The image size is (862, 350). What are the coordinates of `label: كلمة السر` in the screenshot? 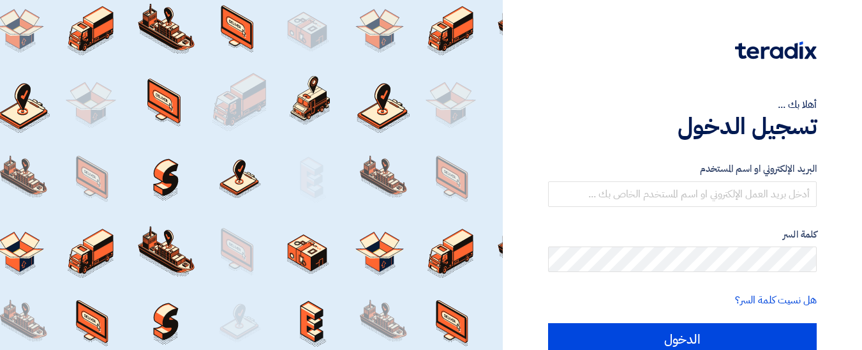 It's located at (682, 234).